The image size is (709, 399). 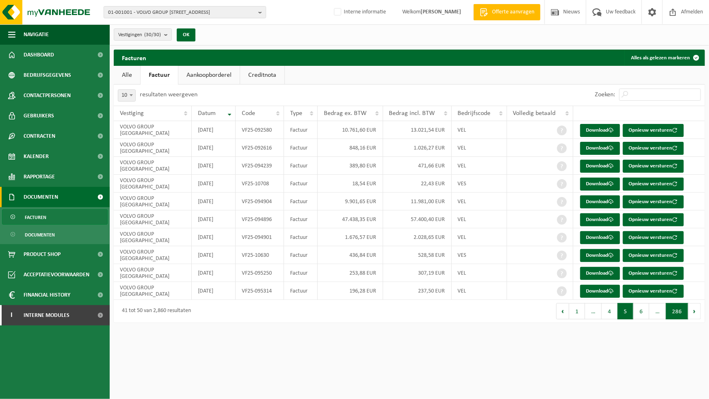 What do you see at coordinates (417, 255) in the screenshot?
I see `td: 528,58 EUR` at bounding box center [417, 255].